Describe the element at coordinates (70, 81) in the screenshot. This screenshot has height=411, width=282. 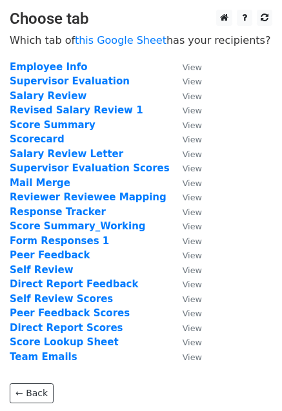
I see `a: Supervisor Evaluation` at that location.